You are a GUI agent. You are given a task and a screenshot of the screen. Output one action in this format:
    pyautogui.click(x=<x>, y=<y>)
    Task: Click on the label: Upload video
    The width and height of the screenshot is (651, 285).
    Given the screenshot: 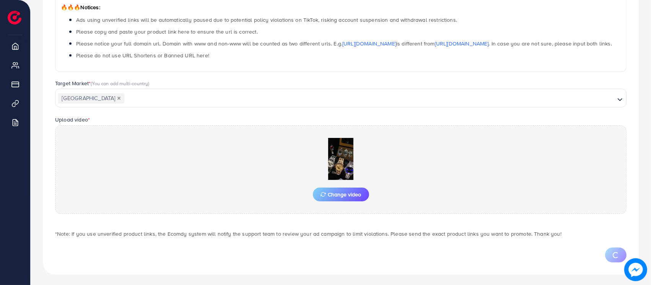 What is the action you would take?
    pyautogui.click(x=72, y=120)
    